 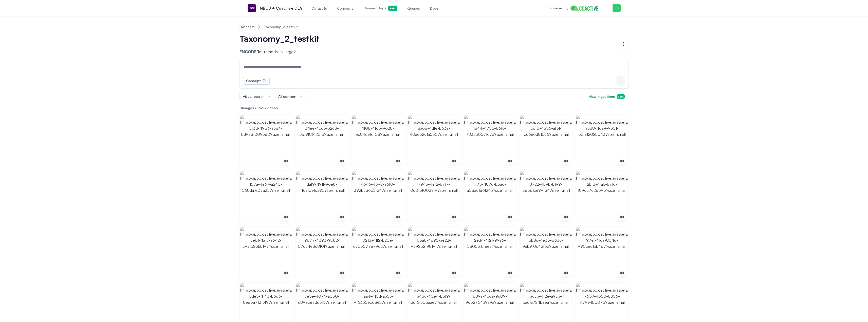 What do you see at coordinates (322, 141) in the screenshot?
I see `img: https://app.coactive.ai/assets/ui/images/coactive/Taxonomy_2_testkit_1740064960001/b195166b-34ee-...` at bounding box center [322, 141].